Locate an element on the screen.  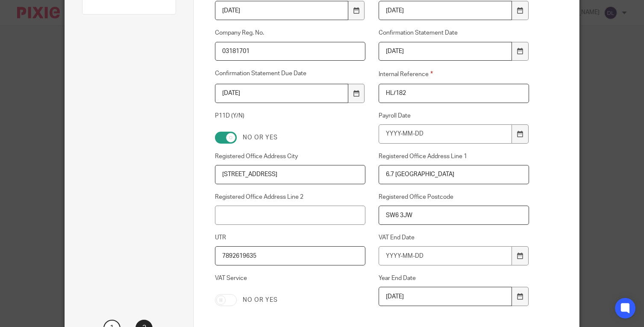
label: UTR is located at coordinates (290, 238).